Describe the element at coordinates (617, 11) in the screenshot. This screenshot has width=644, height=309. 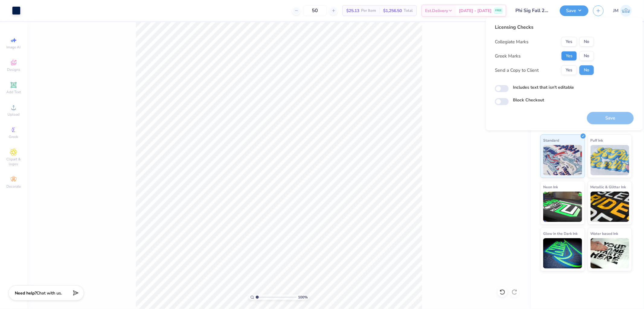
I see `span: JM` at that location.